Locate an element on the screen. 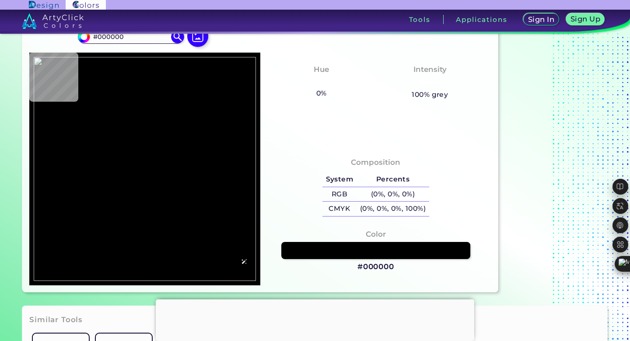 The image size is (630, 341). h3: Applications is located at coordinates (482, 19).